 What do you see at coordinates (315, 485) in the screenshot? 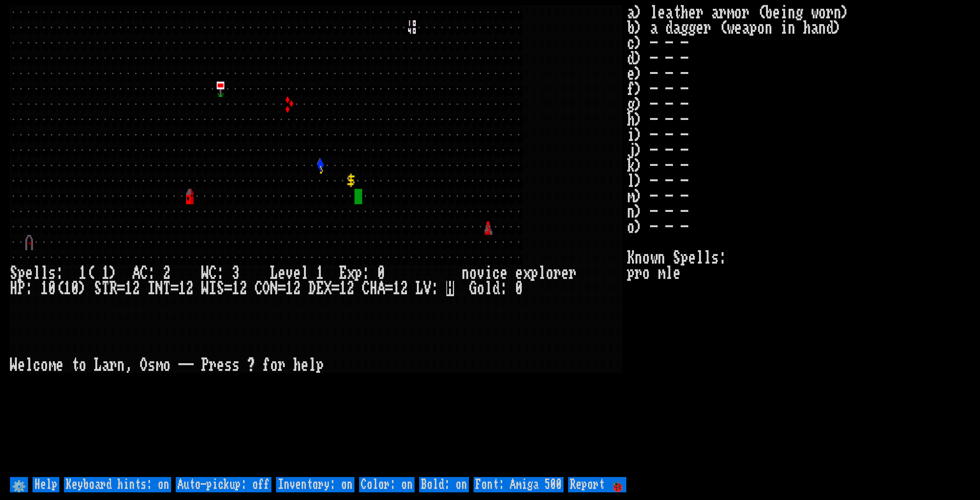
I see `input: Inventory: on` at bounding box center [315, 485].